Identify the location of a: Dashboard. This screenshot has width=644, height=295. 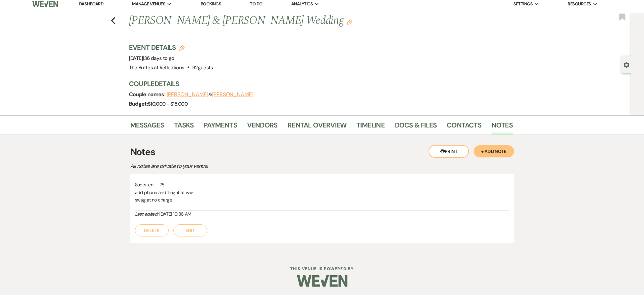
(91, 3).